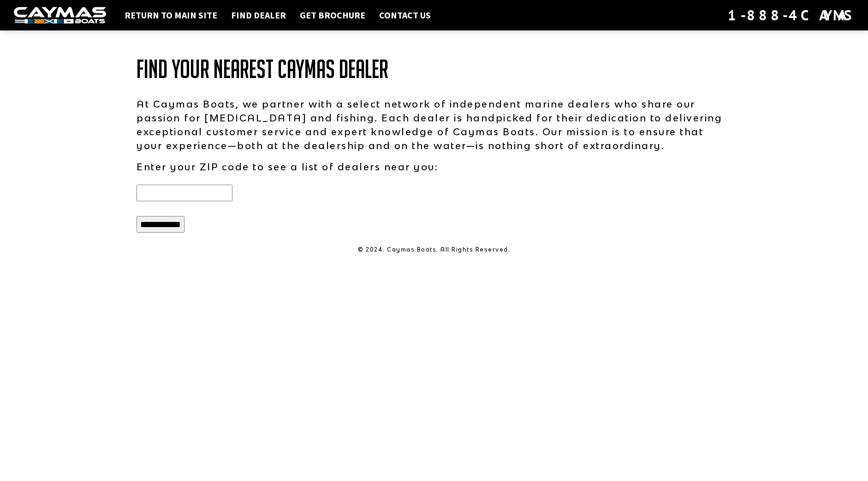 Image resolution: width=868 pixels, height=481 pixels. What do you see at coordinates (405, 15) in the screenshot?
I see `a: Contact Us` at bounding box center [405, 15].